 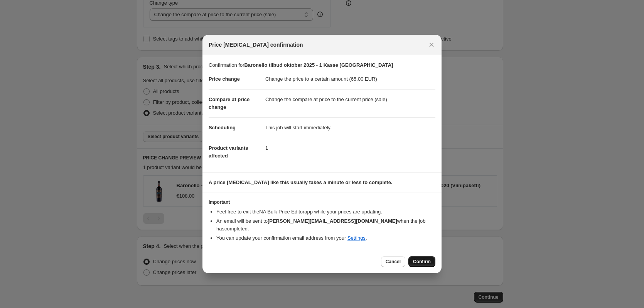 What do you see at coordinates (326, 212) in the screenshot?
I see `li: Feel free to exit the NA Bulk Price Editor app while your prices are updating.` at bounding box center [326, 212].